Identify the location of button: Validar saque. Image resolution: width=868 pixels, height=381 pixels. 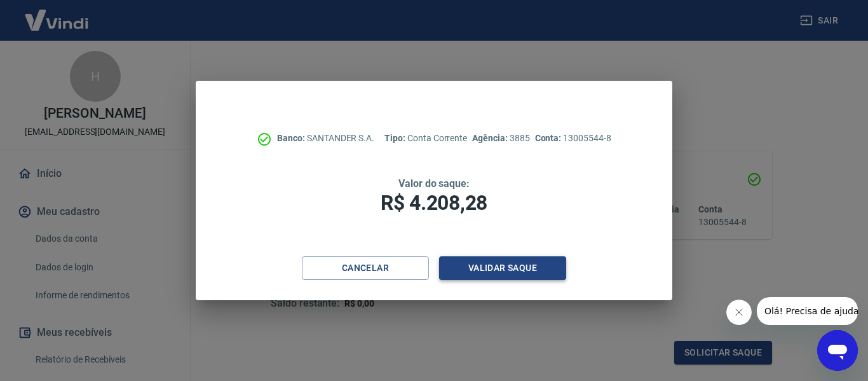
(503, 267).